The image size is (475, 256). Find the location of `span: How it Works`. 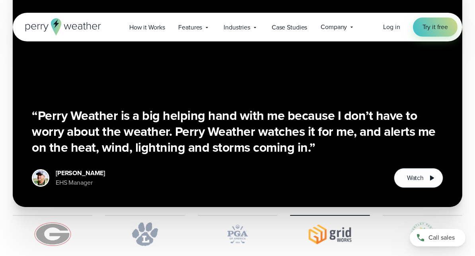

span: How it Works is located at coordinates (147, 27).